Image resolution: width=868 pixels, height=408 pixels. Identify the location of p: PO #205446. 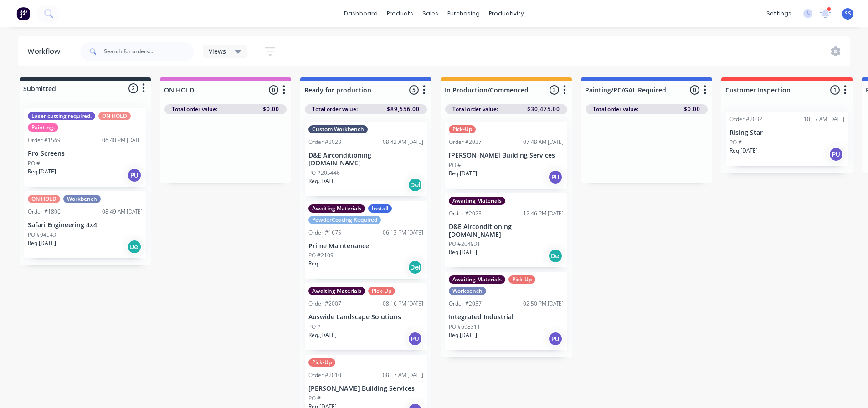
(324, 173).